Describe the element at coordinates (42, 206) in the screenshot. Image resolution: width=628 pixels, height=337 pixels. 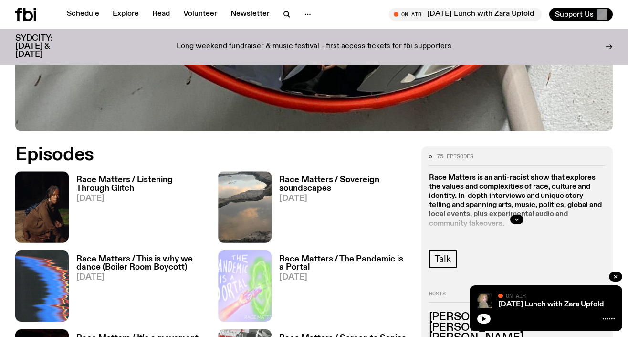
I see `img: Fetle crouches in a park at night. They are wearing a long brown garment and looking solemnly int...` at that location.